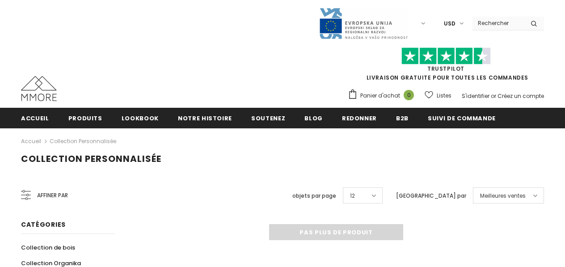 The image size is (565, 267). What do you see at coordinates (48, 247) in the screenshot?
I see `a: Collection de bois` at bounding box center [48, 247].